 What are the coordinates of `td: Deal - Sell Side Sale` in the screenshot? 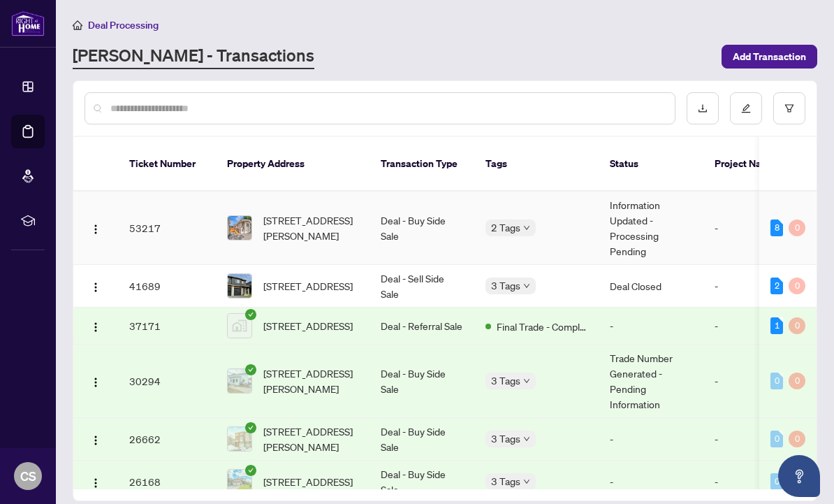 It's located at (422, 286).